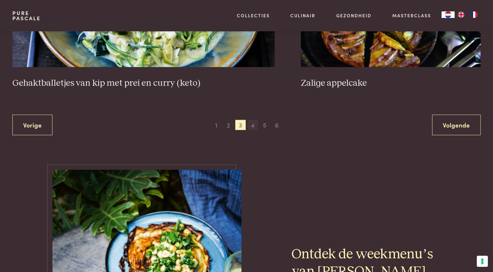 The width and height of the screenshot is (493, 272). What do you see at coordinates (411, 15) in the screenshot?
I see `a: Masterclass` at bounding box center [411, 15].